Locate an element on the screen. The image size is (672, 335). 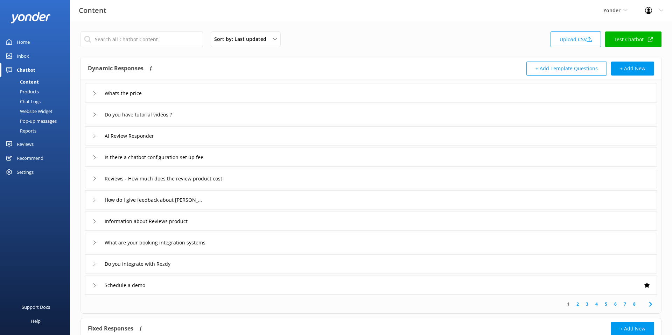
h4: Dynamic Responses is located at coordinates (115, 69).